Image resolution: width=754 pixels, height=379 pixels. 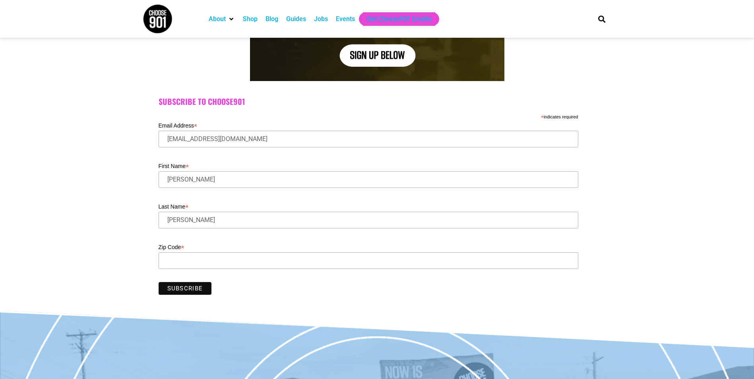 I want to click on div: Events, so click(x=345, y=19).